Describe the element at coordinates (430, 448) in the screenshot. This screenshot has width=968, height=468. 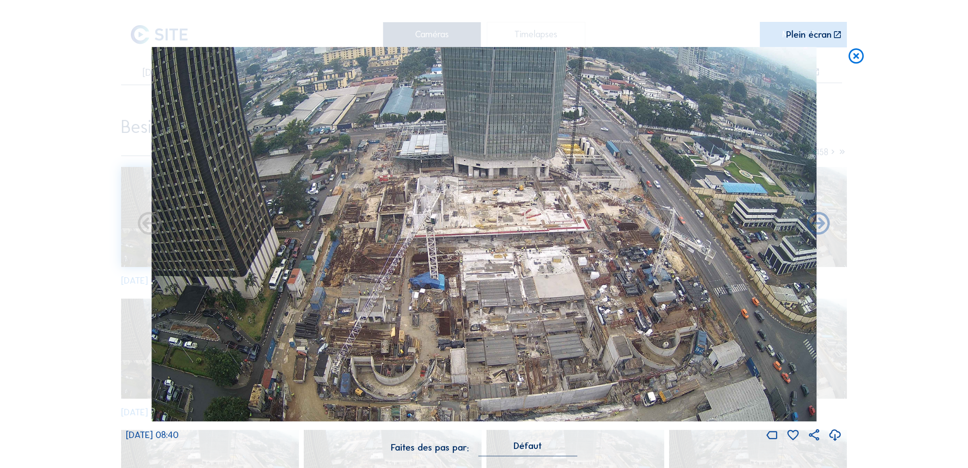
I see `div: Faites des pas par:` at that location.